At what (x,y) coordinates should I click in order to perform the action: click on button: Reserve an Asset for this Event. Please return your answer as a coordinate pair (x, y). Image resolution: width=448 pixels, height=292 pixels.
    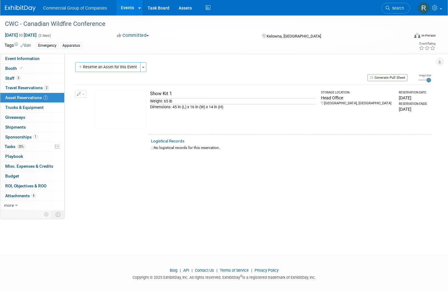
    Looking at the image, I should click on (108, 67).